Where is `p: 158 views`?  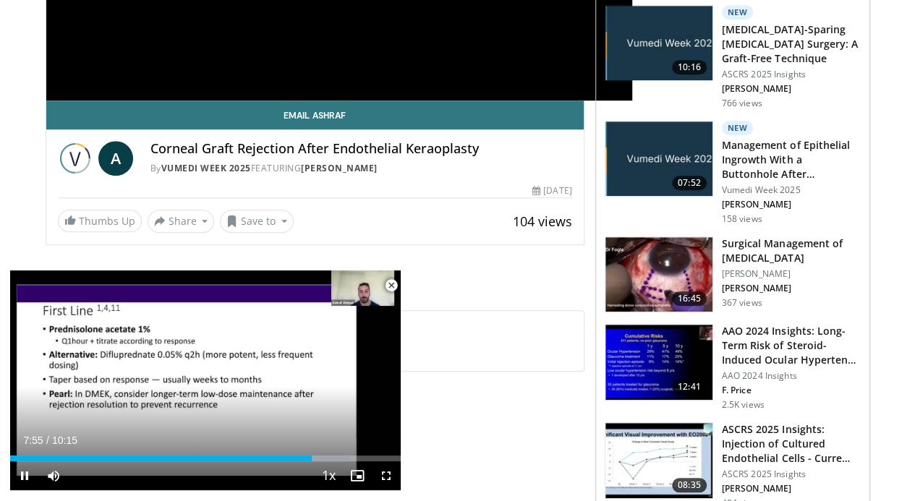
p: 158 views is located at coordinates (742, 219).